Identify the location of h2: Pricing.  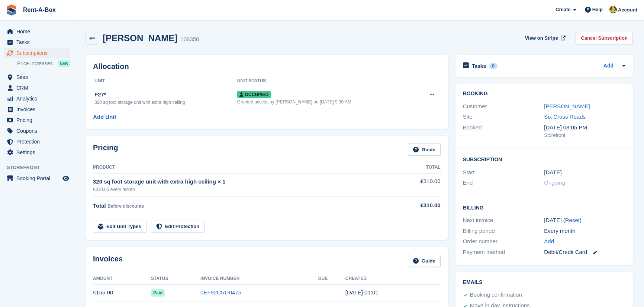
(105, 149).